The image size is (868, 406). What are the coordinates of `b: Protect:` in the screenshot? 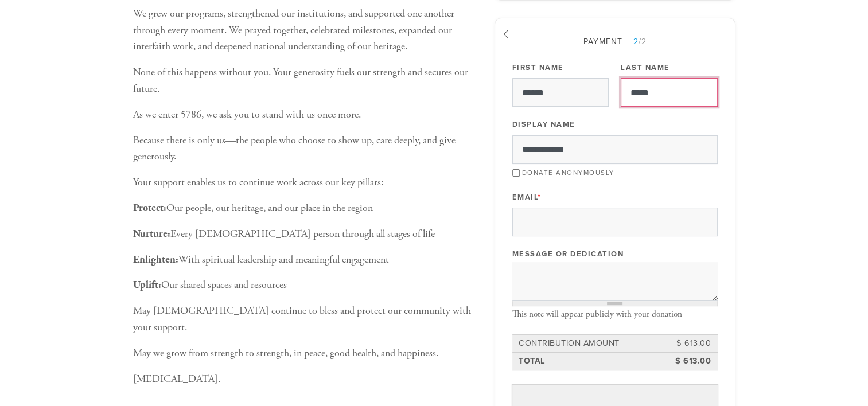 It's located at (150, 208).